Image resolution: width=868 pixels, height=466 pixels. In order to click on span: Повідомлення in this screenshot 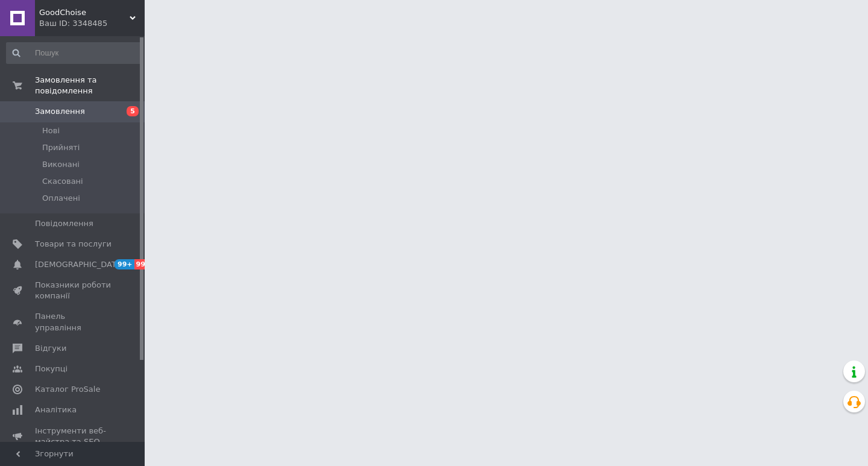, I will do `click(64, 223)`.